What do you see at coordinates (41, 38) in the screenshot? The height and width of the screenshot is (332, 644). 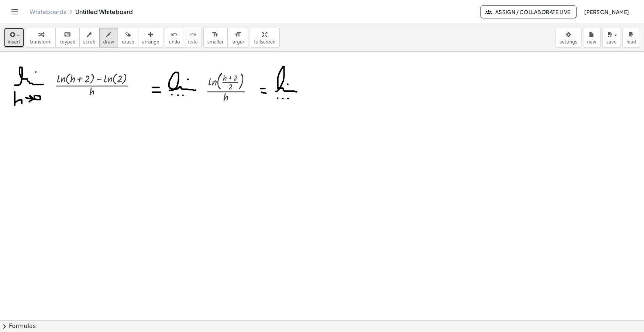 I see `button: transform` at bounding box center [41, 38].